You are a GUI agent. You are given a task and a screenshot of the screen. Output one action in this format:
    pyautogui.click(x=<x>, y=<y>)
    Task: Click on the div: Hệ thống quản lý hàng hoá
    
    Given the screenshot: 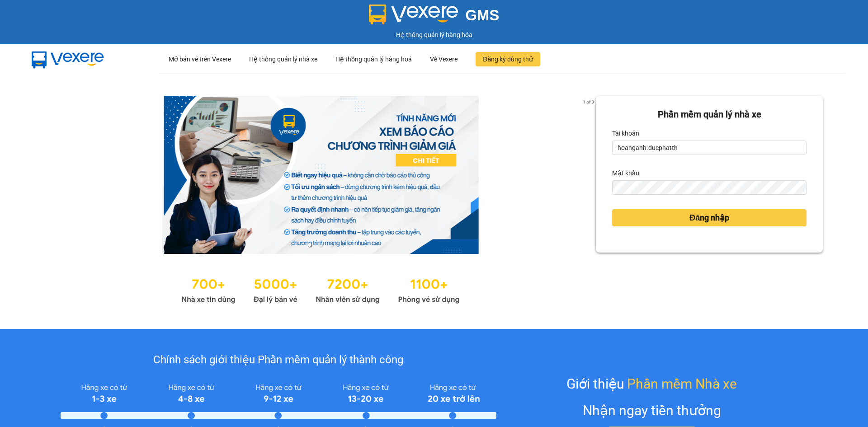 What is the action you would take?
    pyautogui.click(x=374, y=59)
    